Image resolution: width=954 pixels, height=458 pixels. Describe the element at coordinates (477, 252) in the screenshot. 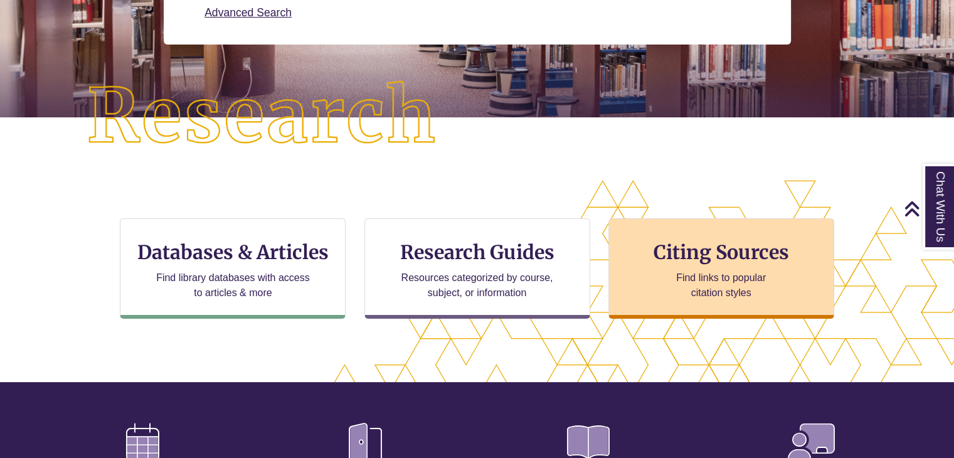

I see `h3: Research Guides` at that location.